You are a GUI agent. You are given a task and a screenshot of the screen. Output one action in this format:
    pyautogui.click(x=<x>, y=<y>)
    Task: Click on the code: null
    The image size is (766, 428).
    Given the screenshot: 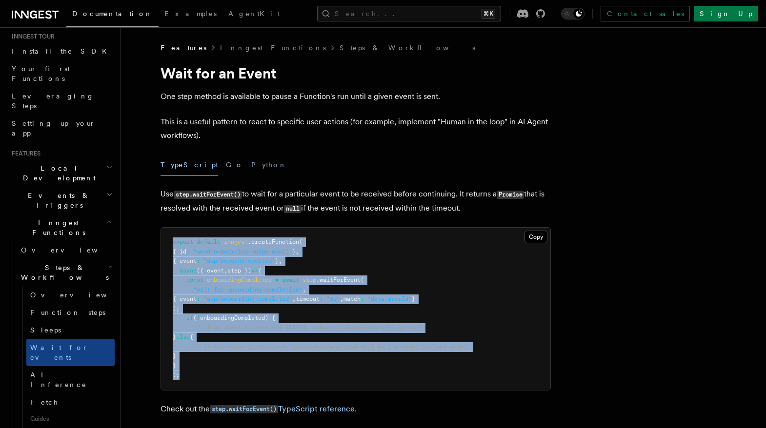 What is the action you would take?
    pyautogui.click(x=292, y=209)
    